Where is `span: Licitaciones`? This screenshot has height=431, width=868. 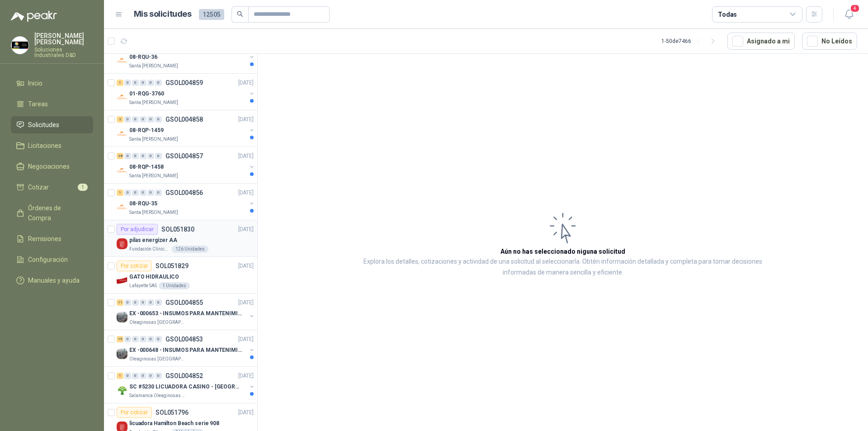
span: Licitaciones is located at coordinates (45, 145).